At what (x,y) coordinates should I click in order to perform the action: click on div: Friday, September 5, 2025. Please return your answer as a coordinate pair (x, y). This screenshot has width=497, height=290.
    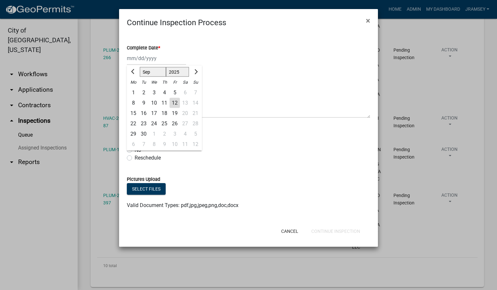
    Looking at the image, I should click on (175, 93).